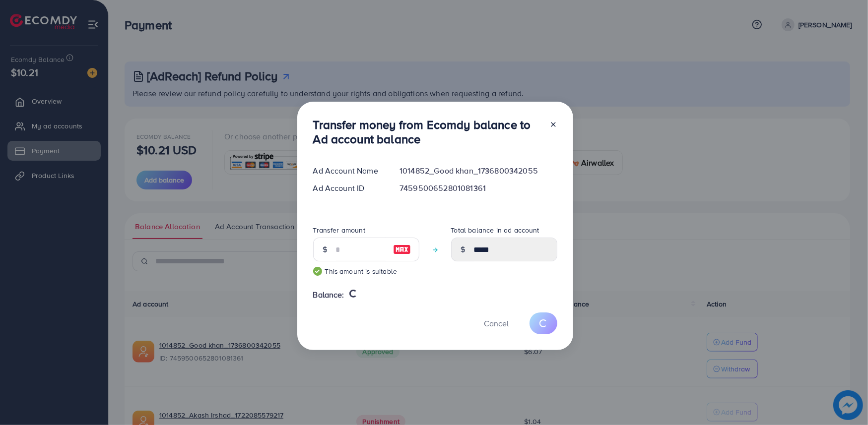 The height and width of the screenshot is (425, 868). Describe the element at coordinates (478, 188) in the screenshot. I see `div: 7459500652801081361` at that location.